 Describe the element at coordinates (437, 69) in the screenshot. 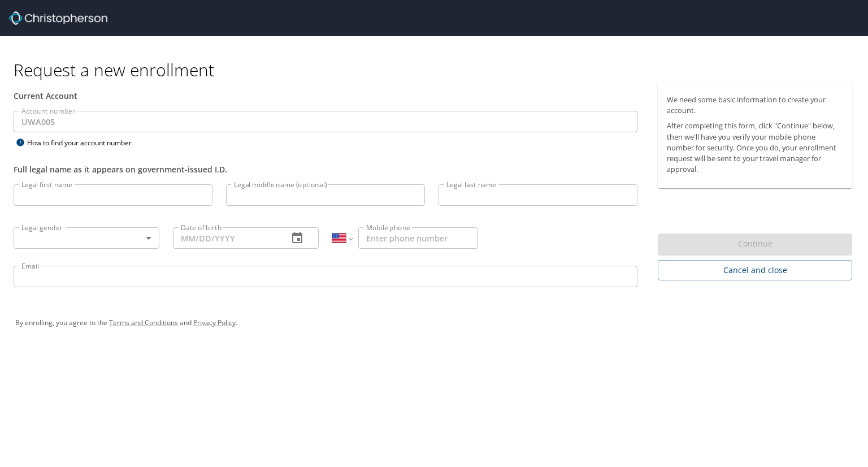

I see `h1: Request a new enrollment` at that location.